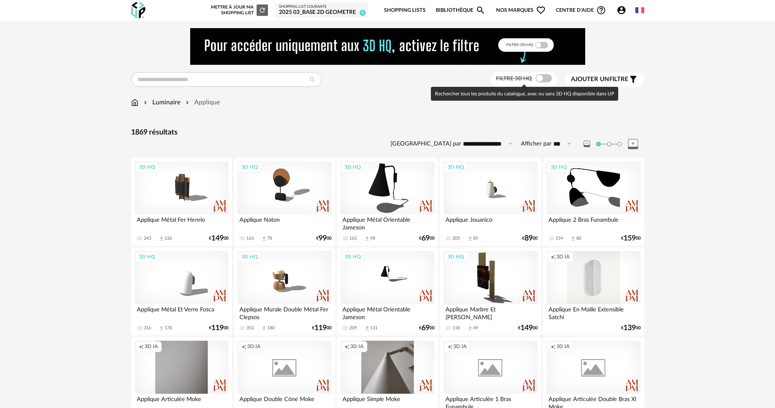  Describe the element at coordinates (541, 10) in the screenshot. I see `span: Heart Outline icon` at that location.